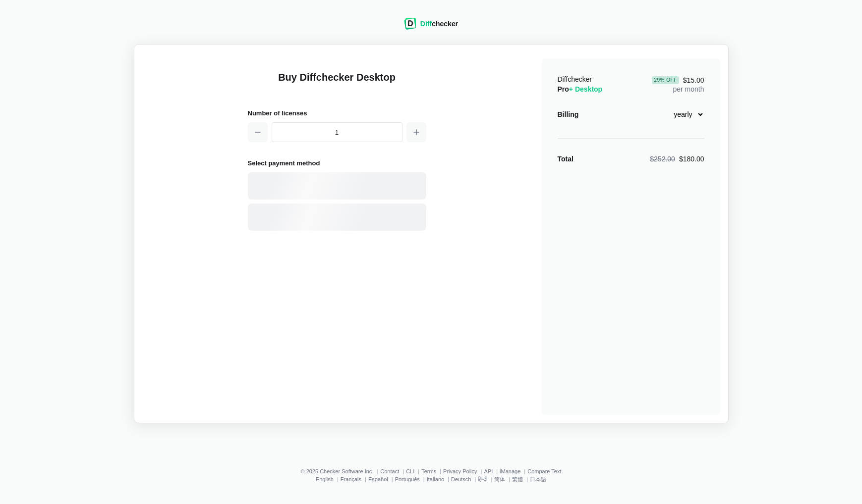  I want to click on a: iManage, so click(510, 472).